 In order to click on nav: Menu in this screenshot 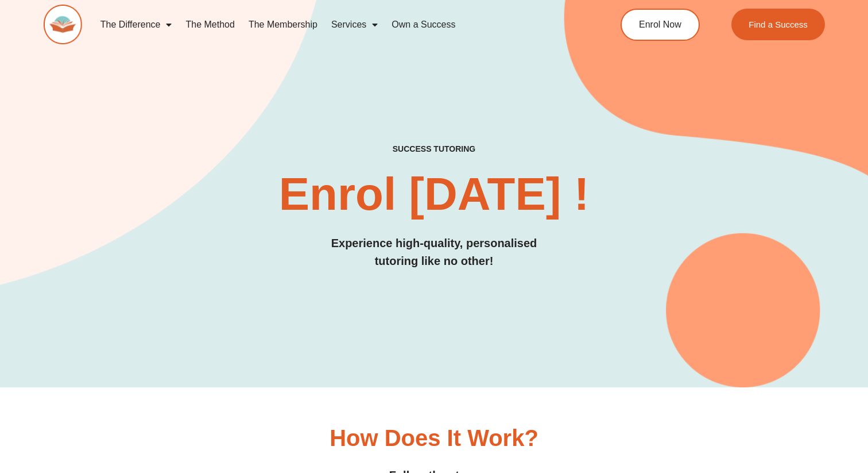, I will do `click(335, 25)`.